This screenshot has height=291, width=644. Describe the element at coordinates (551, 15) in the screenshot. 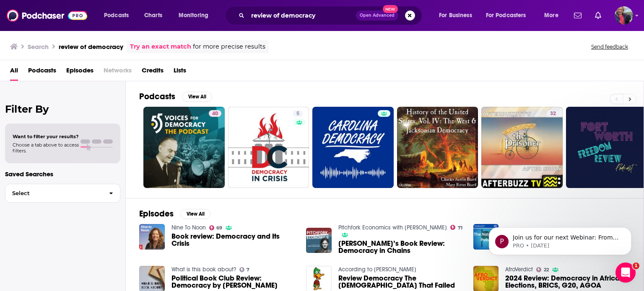

I see `span: More` at that location.